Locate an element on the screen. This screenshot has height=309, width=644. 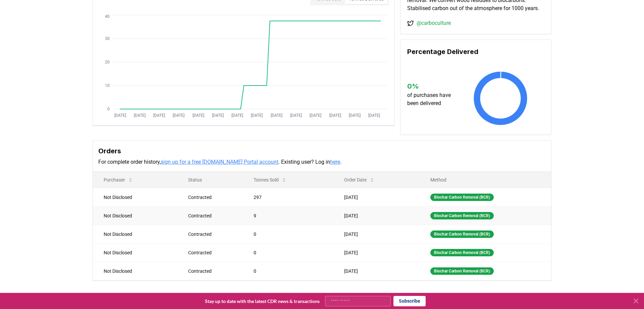
button: Purchaser is located at coordinates (118, 180).